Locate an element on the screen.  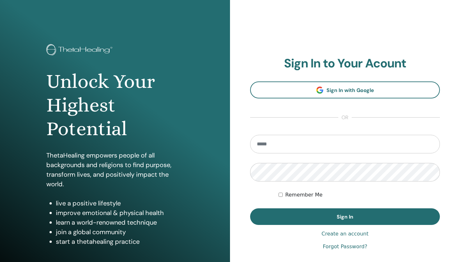
li: improve emotional & physical health is located at coordinates (120, 213).